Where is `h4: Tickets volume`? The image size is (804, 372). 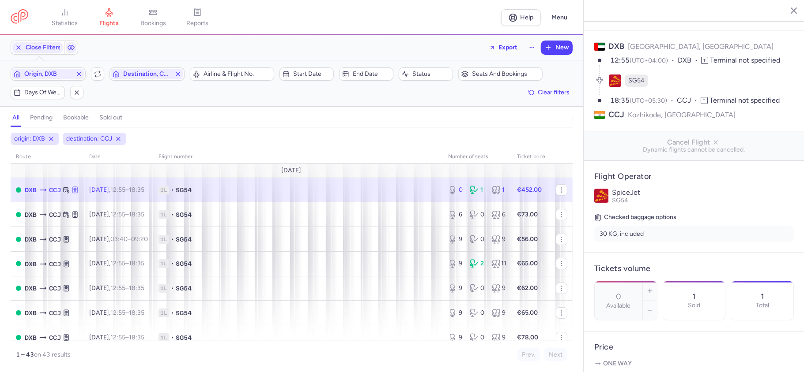 h4: Tickets volume is located at coordinates (694, 269).